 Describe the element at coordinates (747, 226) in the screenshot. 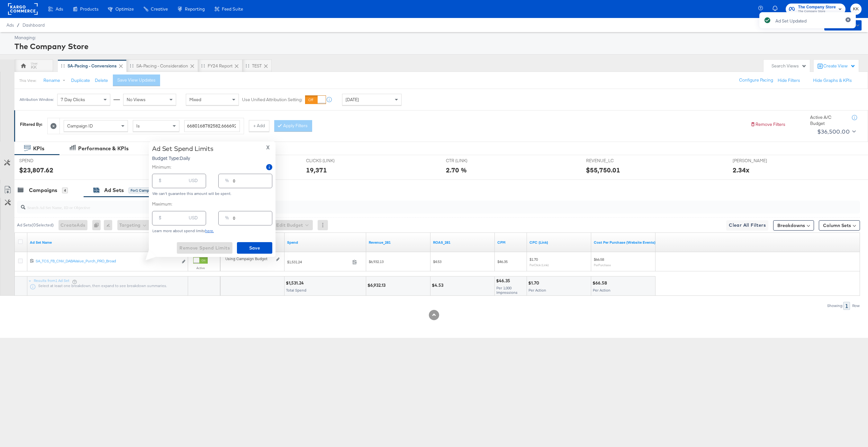

I see `button: Clear All Filters` at that location.